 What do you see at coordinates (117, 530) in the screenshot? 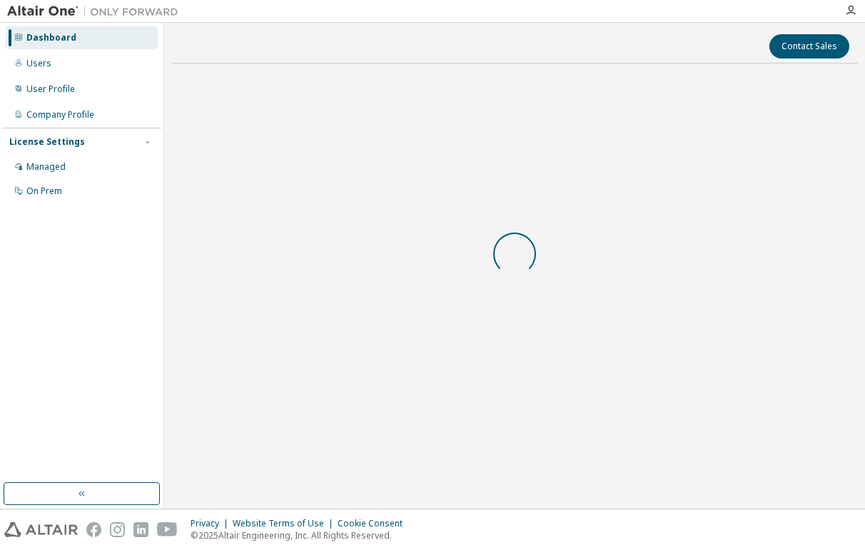
I see `img: instagram.svg` at bounding box center [117, 530].